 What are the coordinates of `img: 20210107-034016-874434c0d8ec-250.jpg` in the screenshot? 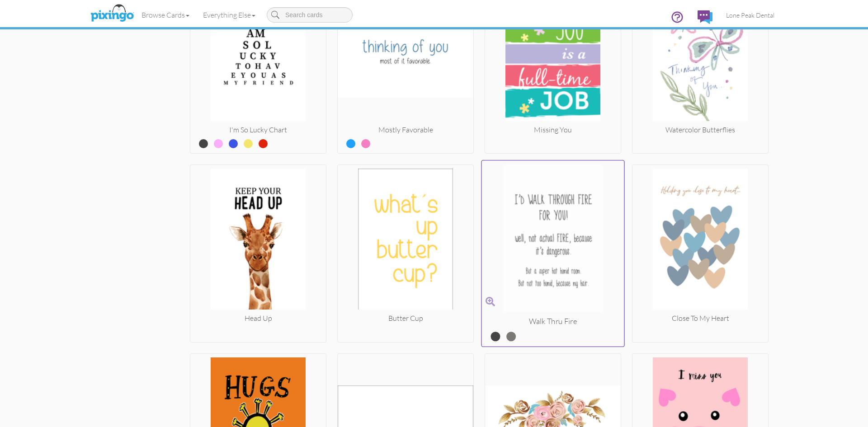 It's located at (700, 241).